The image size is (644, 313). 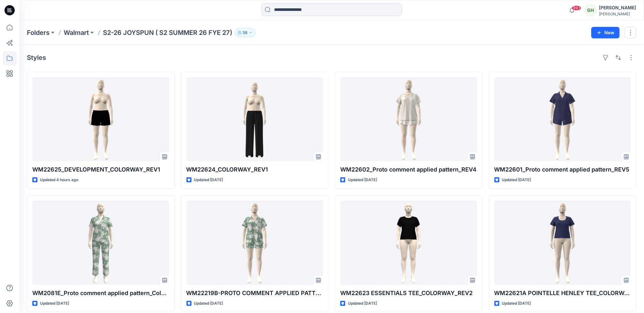 What do you see at coordinates (409, 243) in the screenshot?
I see `a: WM22623 ESSENTIALS TEE_COLORWAY_REV2` at bounding box center [409, 243].